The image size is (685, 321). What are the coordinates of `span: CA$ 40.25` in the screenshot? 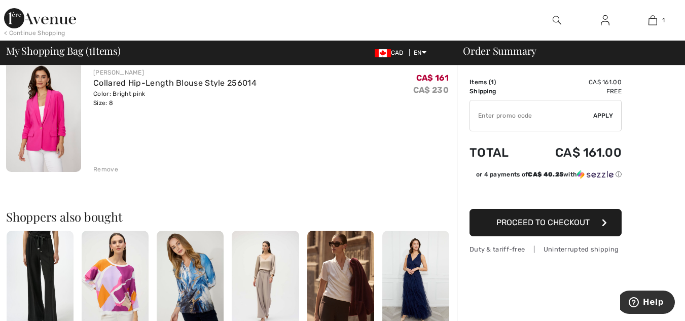 It's located at (546, 174).